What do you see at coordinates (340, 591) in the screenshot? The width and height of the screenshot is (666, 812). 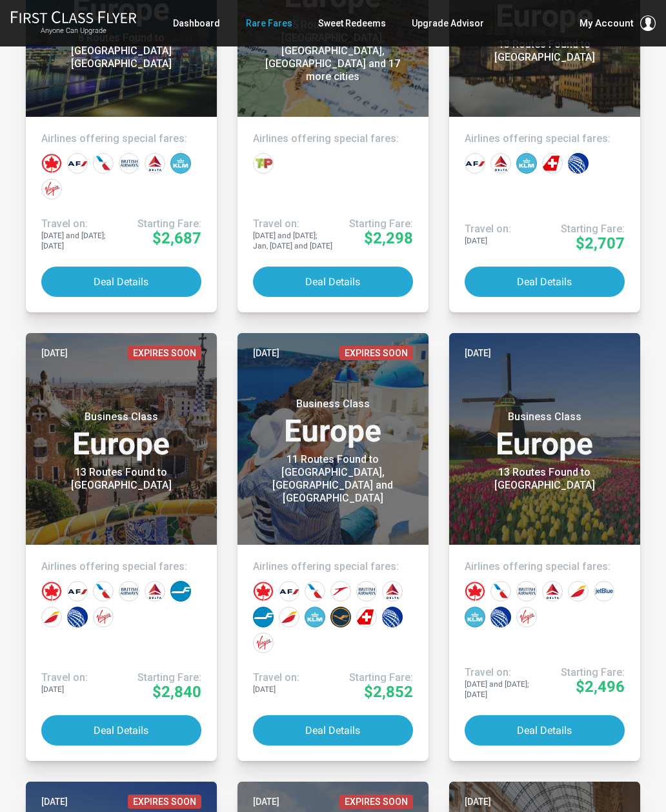 I see `div: Austrian Airlines‎` at bounding box center [340, 591].